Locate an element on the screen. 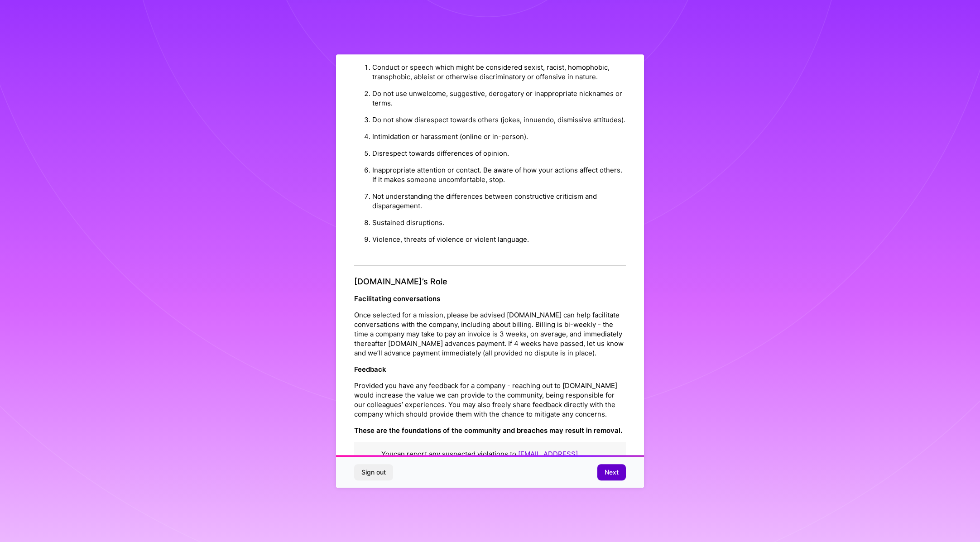 This screenshot has height=542, width=980. li: Do not use unwelcome, suggestive, derogatory or inappropriate nicknames or terms. is located at coordinates (499, 98).